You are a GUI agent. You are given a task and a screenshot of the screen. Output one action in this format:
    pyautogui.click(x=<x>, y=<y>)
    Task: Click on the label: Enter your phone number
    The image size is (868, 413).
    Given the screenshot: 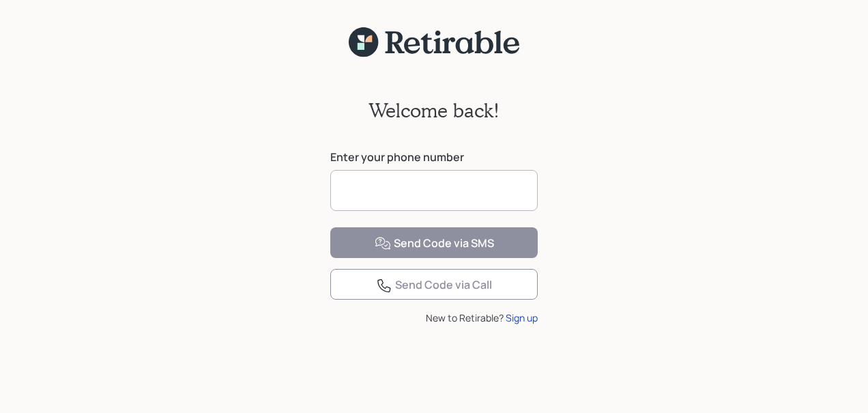 What is the action you would take?
    pyautogui.click(x=434, y=157)
    